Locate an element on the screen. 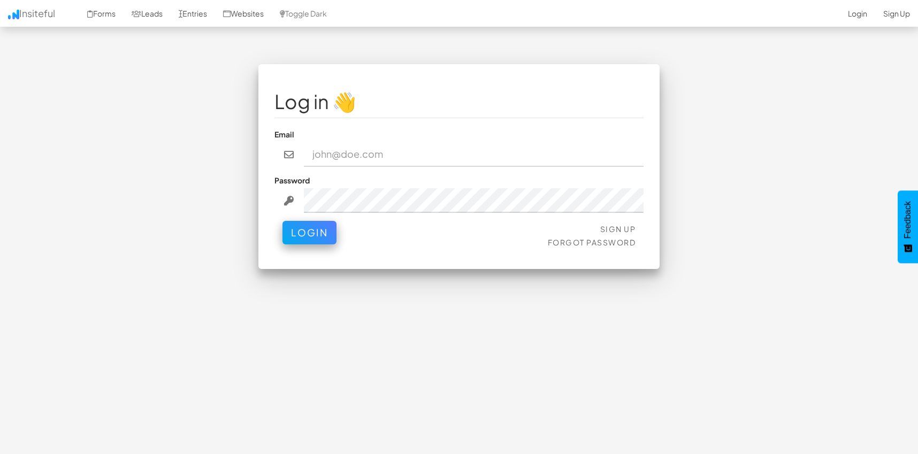 Image resolution: width=918 pixels, height=454 pixels. label: Password is located at coordinates (292, 180).